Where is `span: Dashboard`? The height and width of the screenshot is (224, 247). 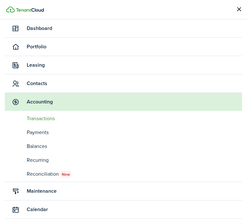
span: Dashboard is located at coordinates (135, 28).